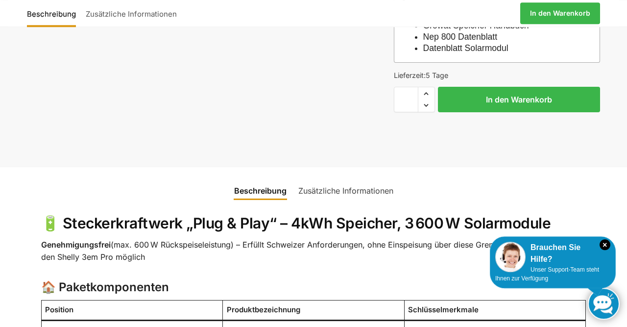  I want to click on i: Schließen, so click(605, 245).